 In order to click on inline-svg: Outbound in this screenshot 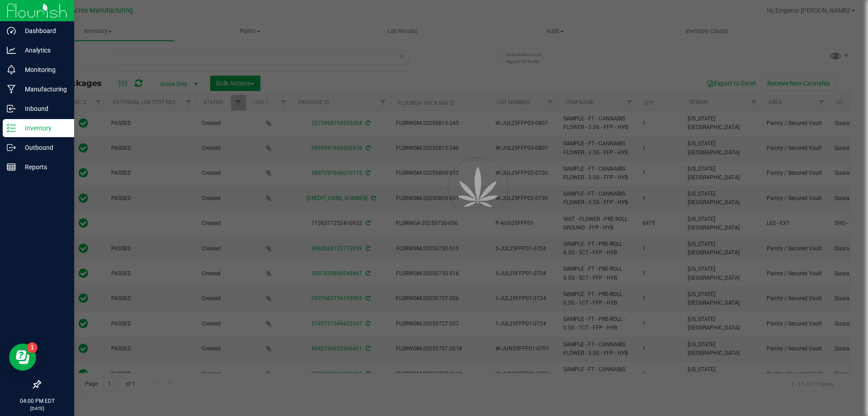, I will do `click(11, 147)`.